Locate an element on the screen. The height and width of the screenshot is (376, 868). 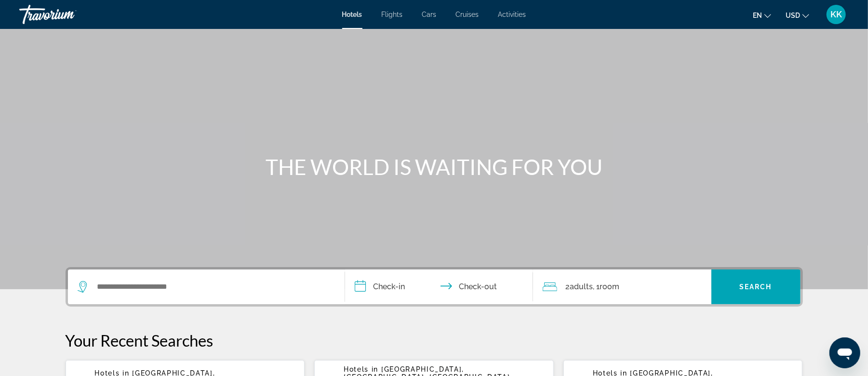
button: Change currency is located at coordinates (797, 15).